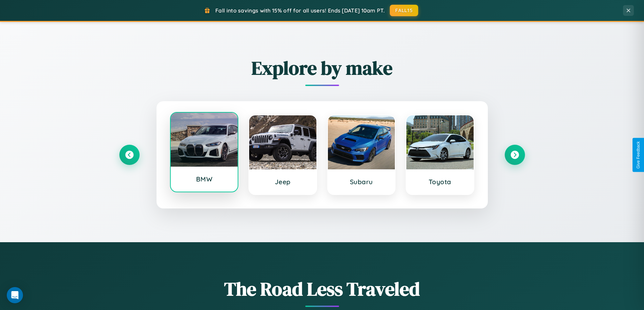 The width and height of the screenshot is (644, 310). I want to click on h3: Subaru, so click(361, 182).